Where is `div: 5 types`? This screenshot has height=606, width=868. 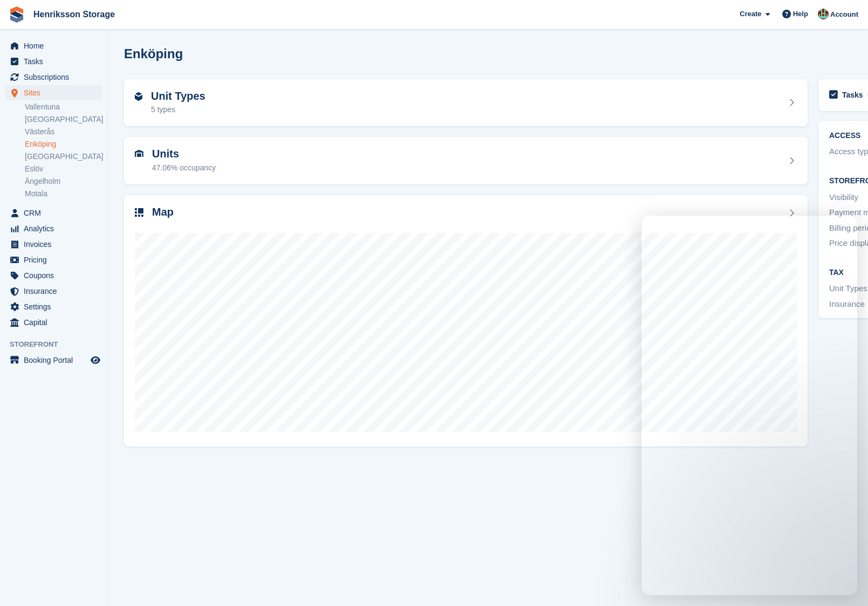 div: 5 types is located at coordinates (178, 109).